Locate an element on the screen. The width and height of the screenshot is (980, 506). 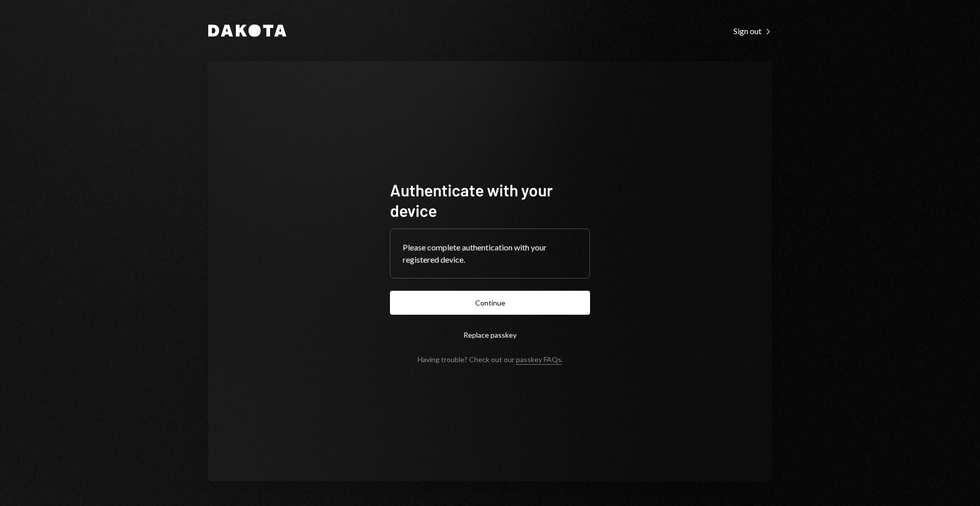
a: Sign out is located at coordinates (753, 30).